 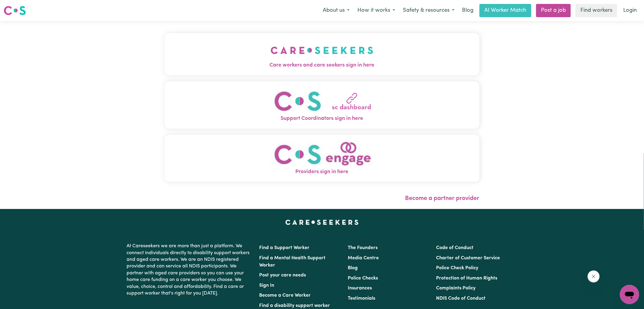 I want to click on a: Code of Conduct, so click(x=454, y=248).